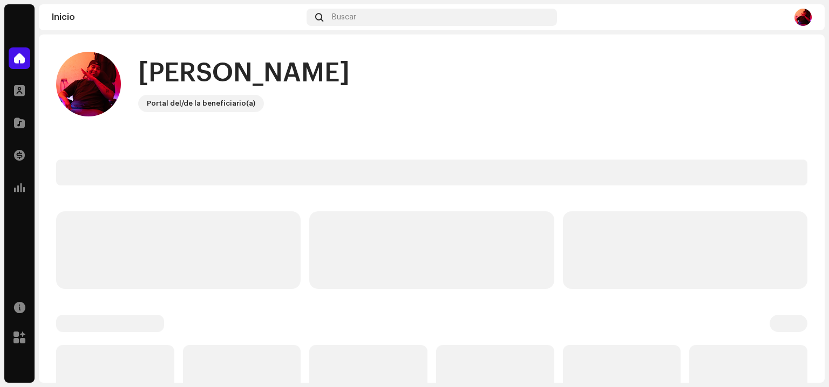 This screenshot has width=829, height=387. Describe the element at coordinates (201, 104) in the screenshot. I see `div: Portal del/de la beneficiario(a)` at that location.